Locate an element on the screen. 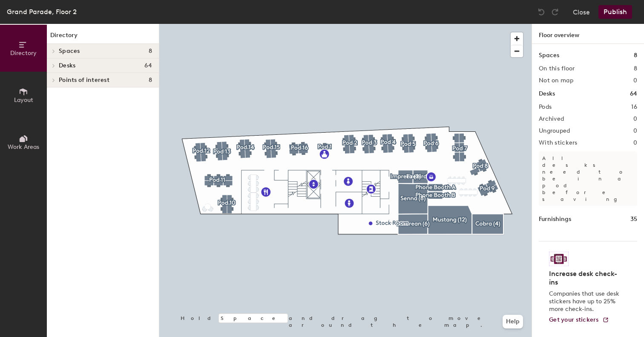 This screenshot has height=337, width=644. div: Grand Parade, Floor 2 is located at coordinates (42, 12).